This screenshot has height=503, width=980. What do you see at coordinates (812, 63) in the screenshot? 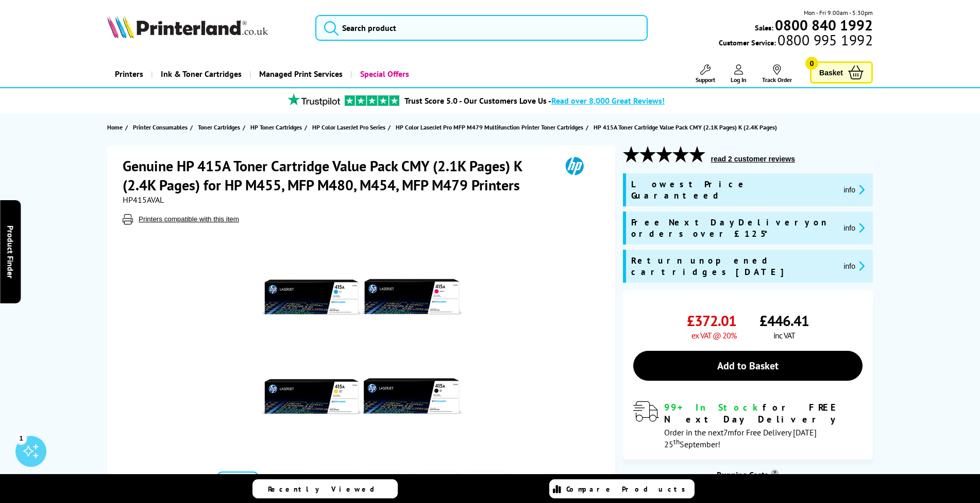
I see `span: 0` at bounding box center [812, 63].